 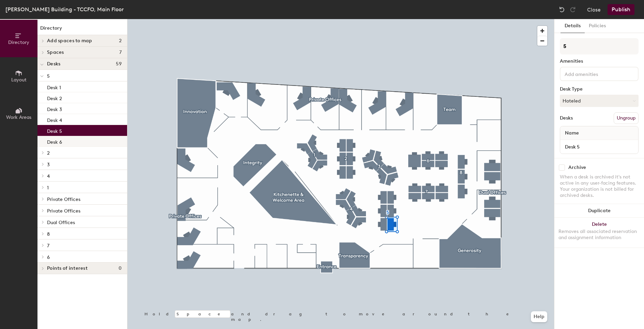 What do you see at coordinates (54, 97) in the screenshot?
I see `p: Desk 2` at bounding box center [54, 97].